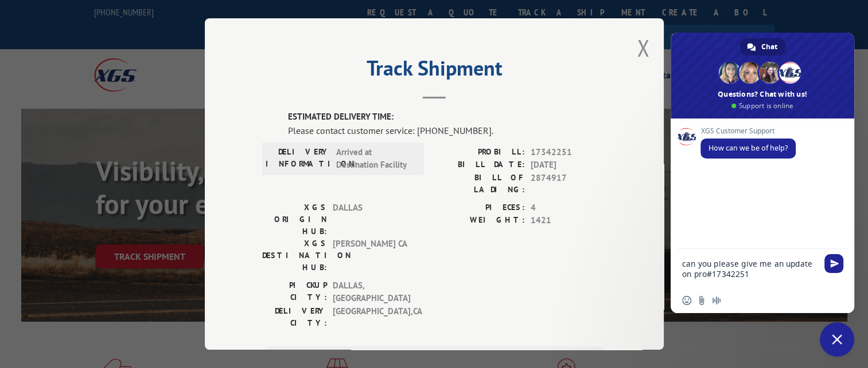  I want to click on span: Chat, so click(770, 47).